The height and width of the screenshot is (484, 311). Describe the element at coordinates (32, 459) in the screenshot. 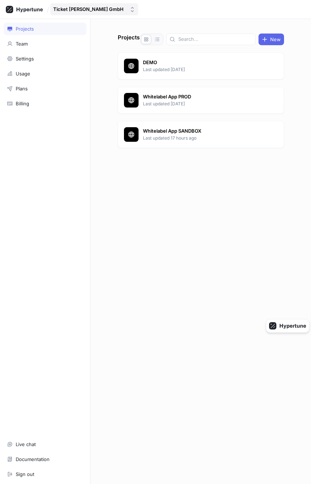

I see `div: Documentation` at that location.